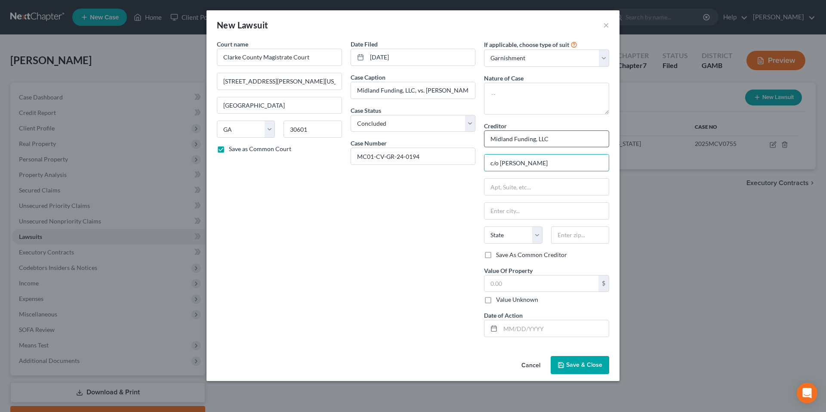 The width and height of the screenshot is (826, 412). Describe the element at coordinates (527, 44) in the screenshot. I see `label: If applicable, choose type of suit` at that location.